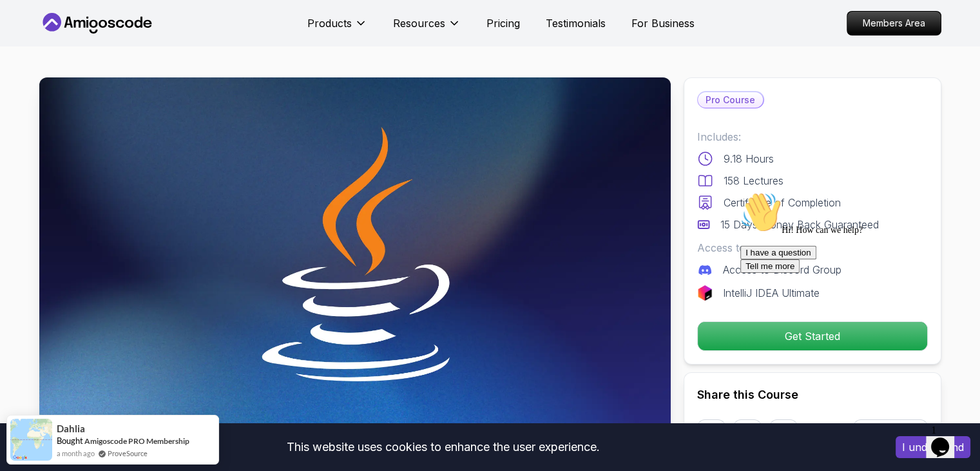 Image resolution: width=980 pixels, height=471 pixels. What do you see at coordinates (800, 225) in the screenshot?
I see `p: 15 Days Money Back Guaranteed` at bounding box center [800, 225].